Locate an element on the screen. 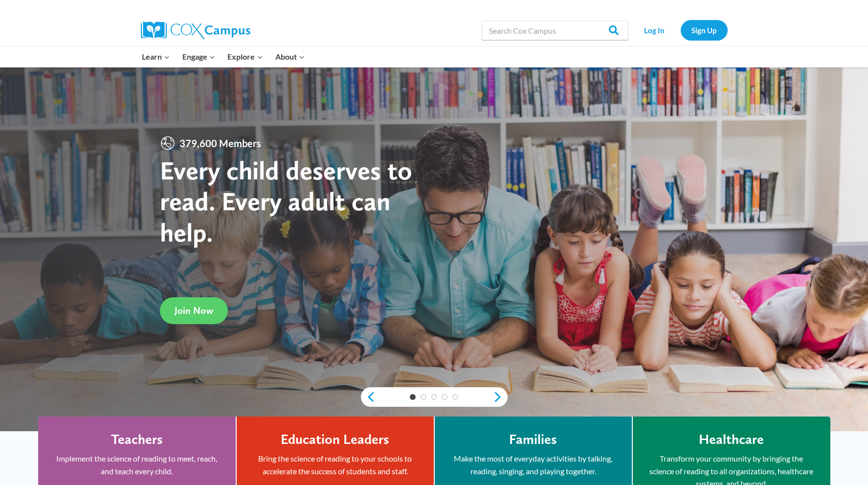  span: Join Now is located at coordinates (193, 311).